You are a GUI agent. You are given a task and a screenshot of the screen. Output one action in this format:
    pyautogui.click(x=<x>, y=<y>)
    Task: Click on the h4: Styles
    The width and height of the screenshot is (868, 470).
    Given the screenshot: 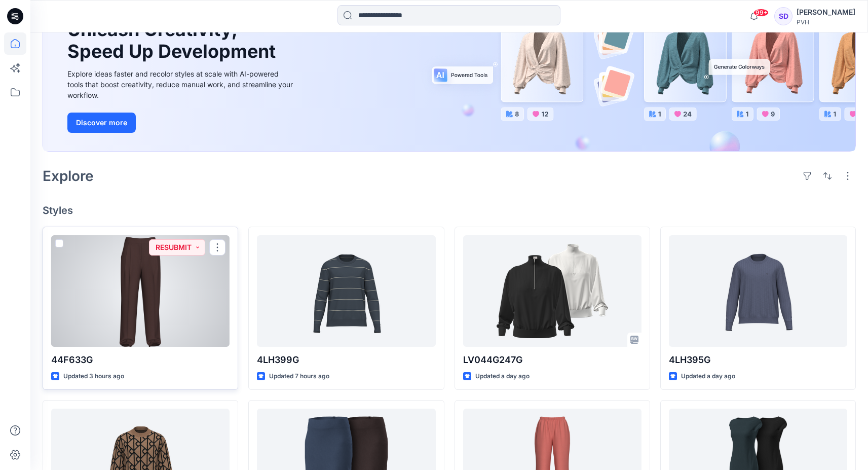 What is the action you would take?
    pyautogui.click(x=449, y=211)
    